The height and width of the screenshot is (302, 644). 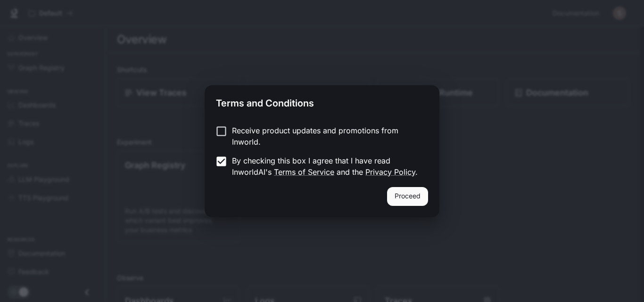 I want to click on h2: Terms and Conditions, so click(x=322, y=101).